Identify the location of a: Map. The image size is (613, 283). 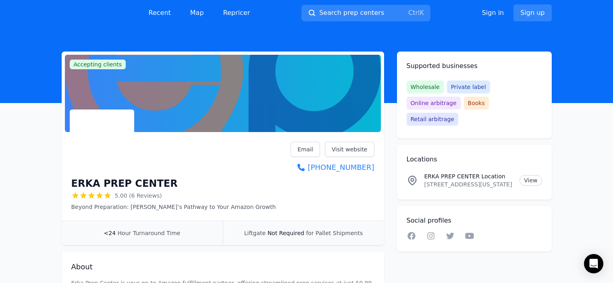
(197, 13).